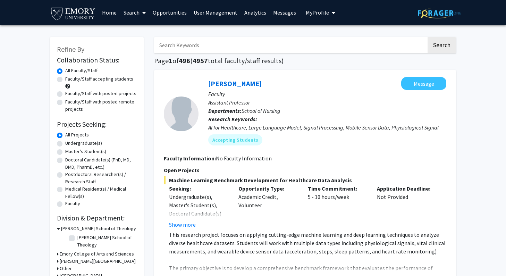 The image size is (506, 276). Describe the element at coordinates (184, 60) in the screenshot. I see `span: 496` at that location.